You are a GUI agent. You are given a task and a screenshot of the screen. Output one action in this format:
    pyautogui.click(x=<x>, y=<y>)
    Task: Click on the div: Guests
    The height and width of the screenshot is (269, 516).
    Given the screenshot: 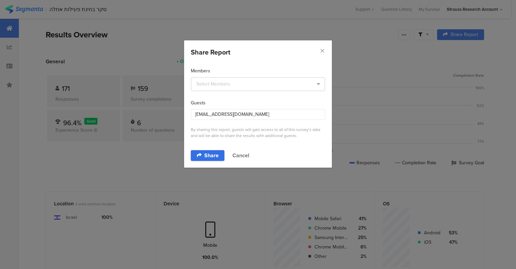 What is the action you would take?
    pyautogui.click(x=258, y=102)
    